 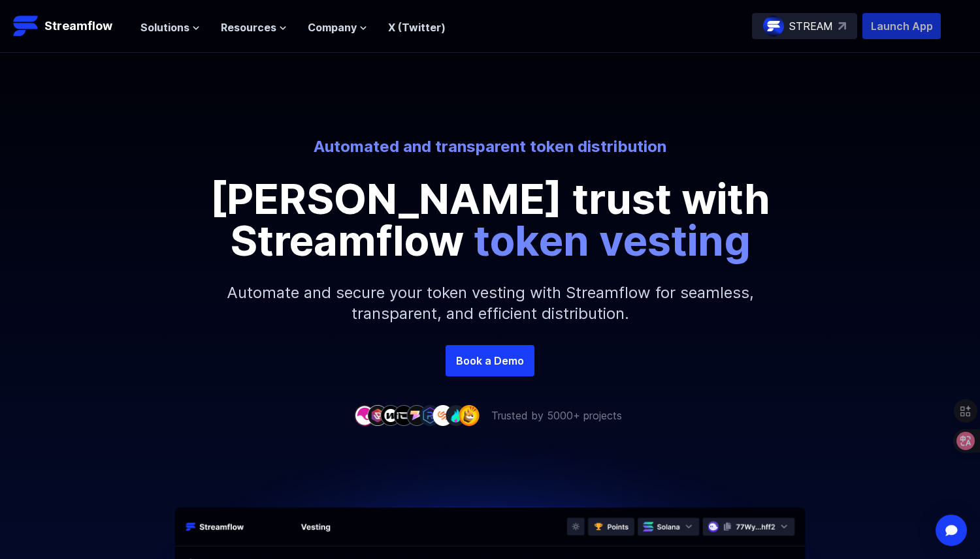 What do you see at coordinates (332, 28) in the screenshot?
I see `span: Company` at bounding box center [332, 28].